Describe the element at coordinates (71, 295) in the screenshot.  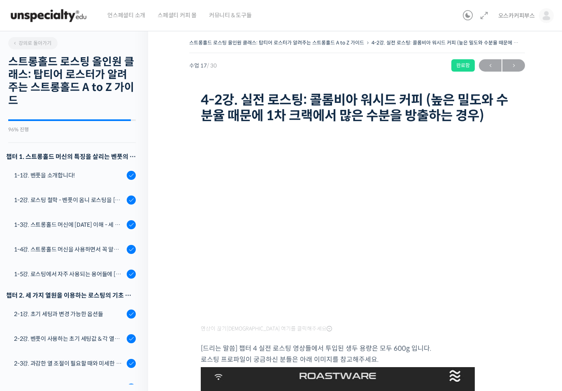
I see `div: 챕터 2. 세 가지 열원을 이용하는 로스팅의 기초 설계` at that location.